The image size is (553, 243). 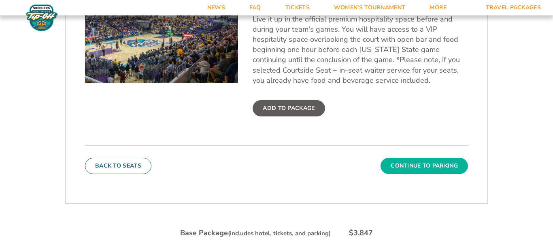 What do you see at coordinates (279, 233) in the screenshot?
I see `small: (includes hotel, tickets, and parking)` at bounding box center [279, 233].